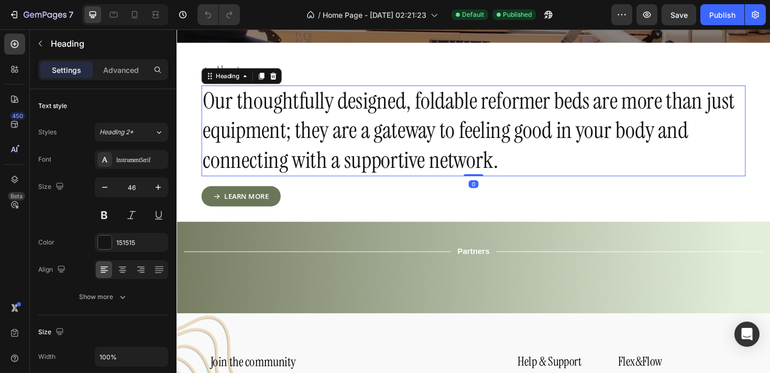  I want to click on button: Heading 2*, so click(132, 132).